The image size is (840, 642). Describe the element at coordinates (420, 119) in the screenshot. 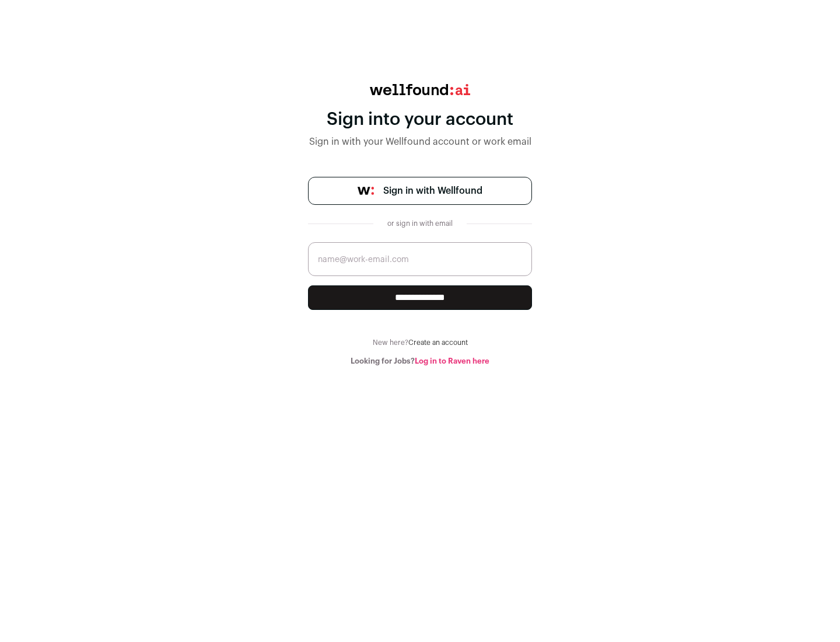

I see `div: Sign into your account` at that location.